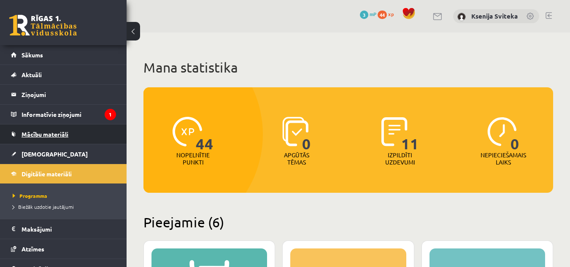  What do you see at coordinates (394, 132) in the screenshot?
I see `img: icon-completed-tasks-ad58ae20a441b2904462921112bc710f1caf180af7a3daa7317a5a94f2d26646.svg` at bounding box center [394, 132].